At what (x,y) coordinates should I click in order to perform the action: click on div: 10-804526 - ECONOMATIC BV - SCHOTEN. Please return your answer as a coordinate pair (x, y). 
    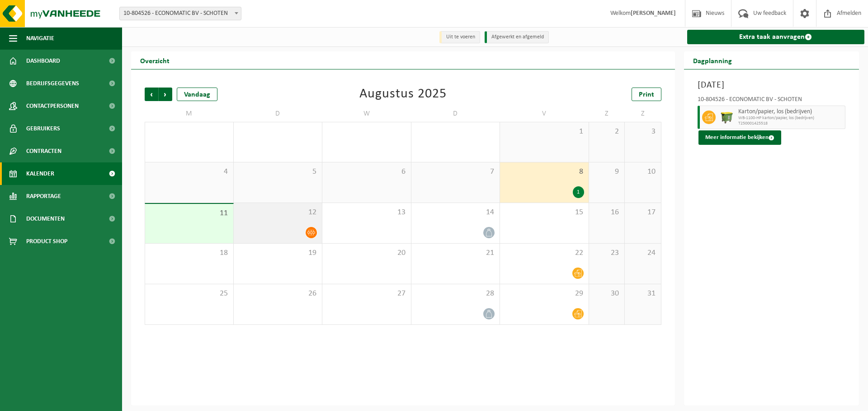
    Looking at the image, I should click on (772, 101).